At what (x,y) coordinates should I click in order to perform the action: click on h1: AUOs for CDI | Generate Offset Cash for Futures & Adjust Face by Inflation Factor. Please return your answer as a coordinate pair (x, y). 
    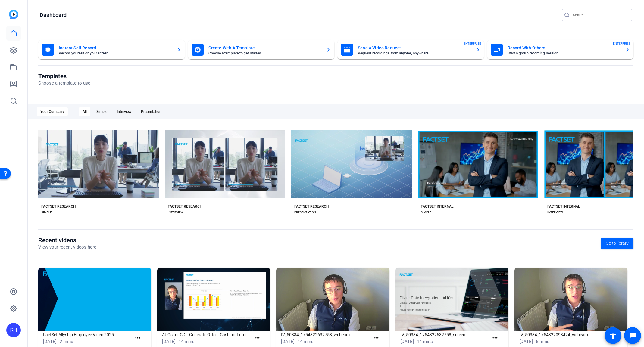
    Looking at the image, I should click on (206, 335).